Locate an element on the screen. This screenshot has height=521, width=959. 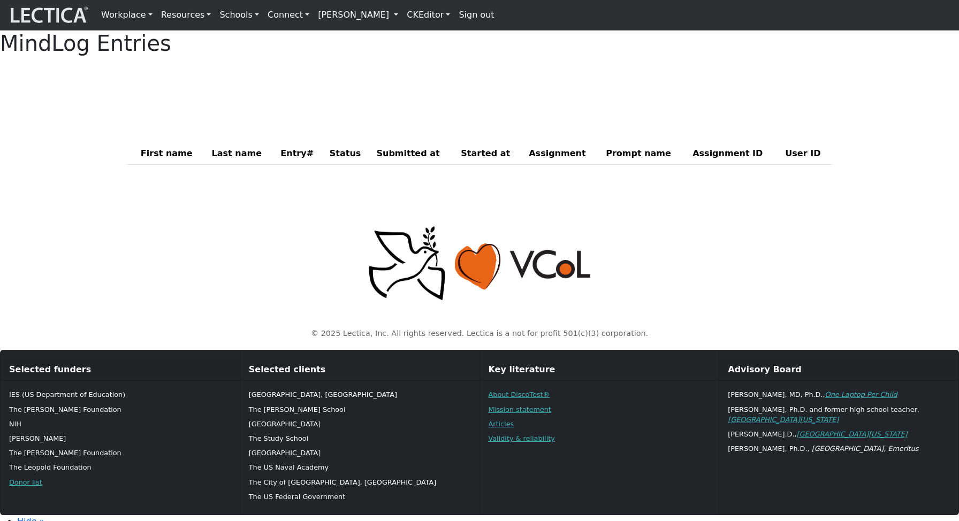
div: Advisory Board is located at coordinates (839, 370).